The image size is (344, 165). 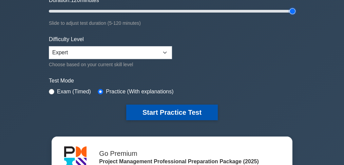 I want to click on label: Exam (Timed), so click(x=74, y=92).